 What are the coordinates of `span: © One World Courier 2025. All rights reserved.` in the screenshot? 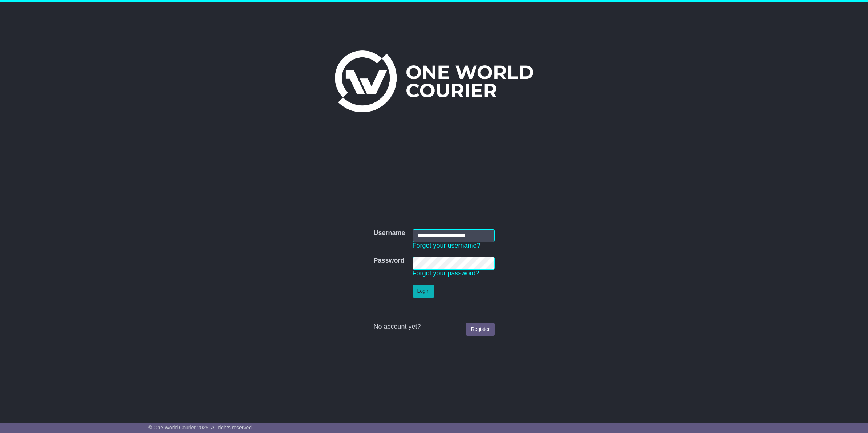 It's located at (201, 427).